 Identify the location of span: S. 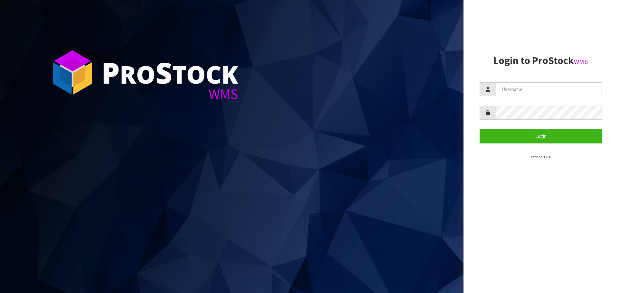
(164, 72).